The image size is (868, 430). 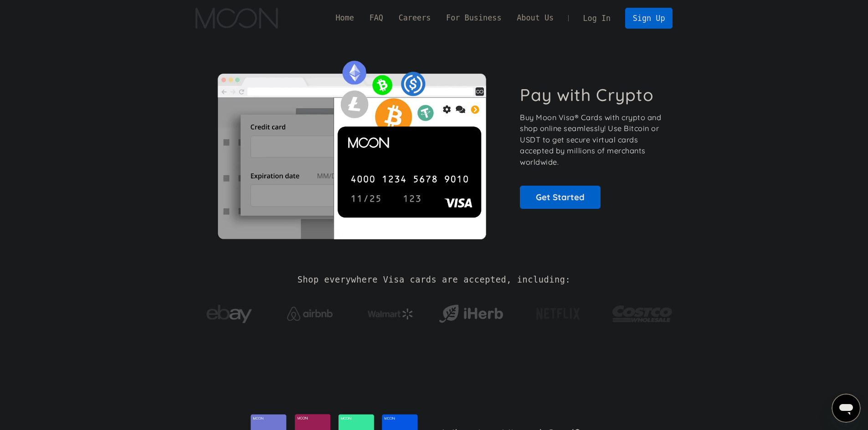 I want to click on a: Costco, so click(x=643, y=311).